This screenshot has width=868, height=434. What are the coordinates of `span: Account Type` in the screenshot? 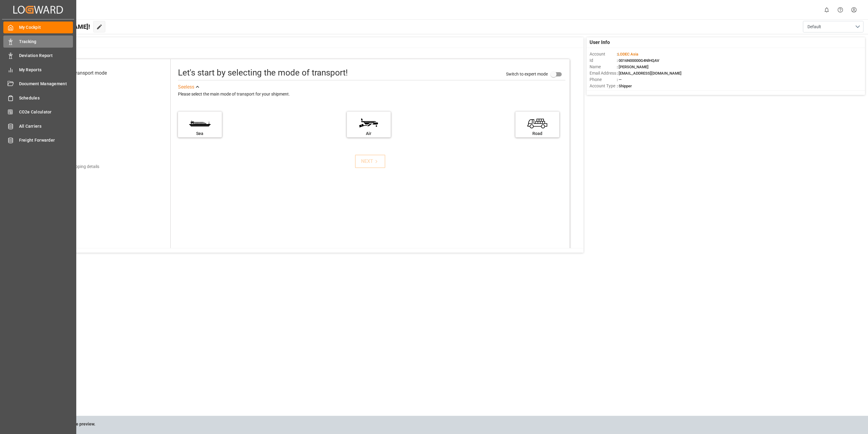 It's located at (604, 86).